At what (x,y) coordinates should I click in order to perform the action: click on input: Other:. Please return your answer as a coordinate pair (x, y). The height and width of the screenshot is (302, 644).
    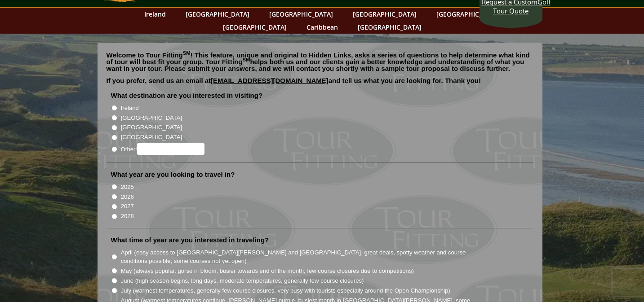
    Looking at the image, I should click on (171, 149).